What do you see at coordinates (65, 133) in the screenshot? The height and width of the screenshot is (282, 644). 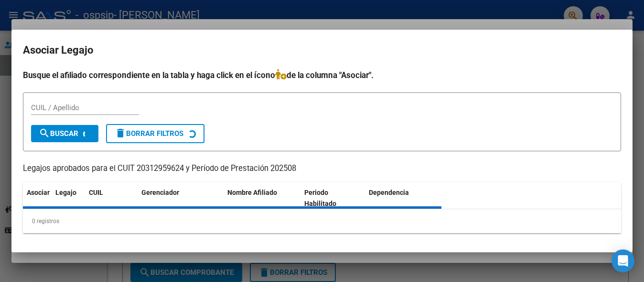 I see `button: Buscar` at bounding box center [65, 133].